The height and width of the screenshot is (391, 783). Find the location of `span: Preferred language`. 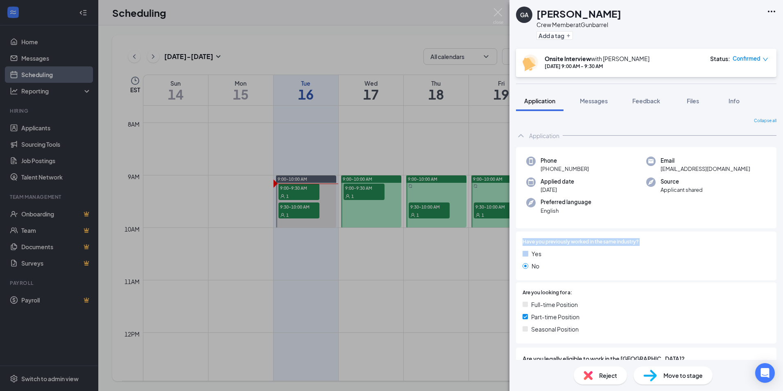

span: Preferred language is located at coordinates (566, 202).